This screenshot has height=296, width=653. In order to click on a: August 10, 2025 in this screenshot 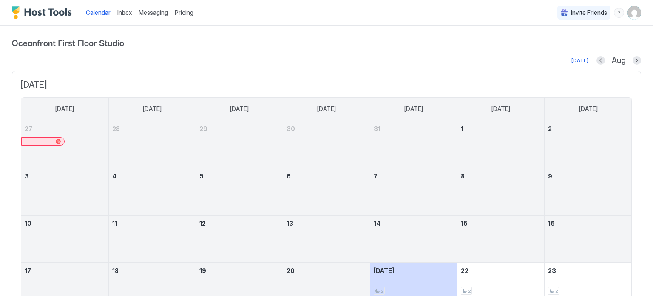, I will do `click(65, 223)`.